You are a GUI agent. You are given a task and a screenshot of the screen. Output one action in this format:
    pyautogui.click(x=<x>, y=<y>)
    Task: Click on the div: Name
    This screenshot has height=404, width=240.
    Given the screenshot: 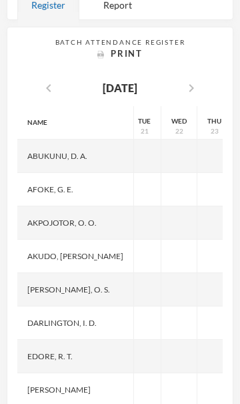 What is the action you would take?
    pyautogui.click(x=75, y=123)
    